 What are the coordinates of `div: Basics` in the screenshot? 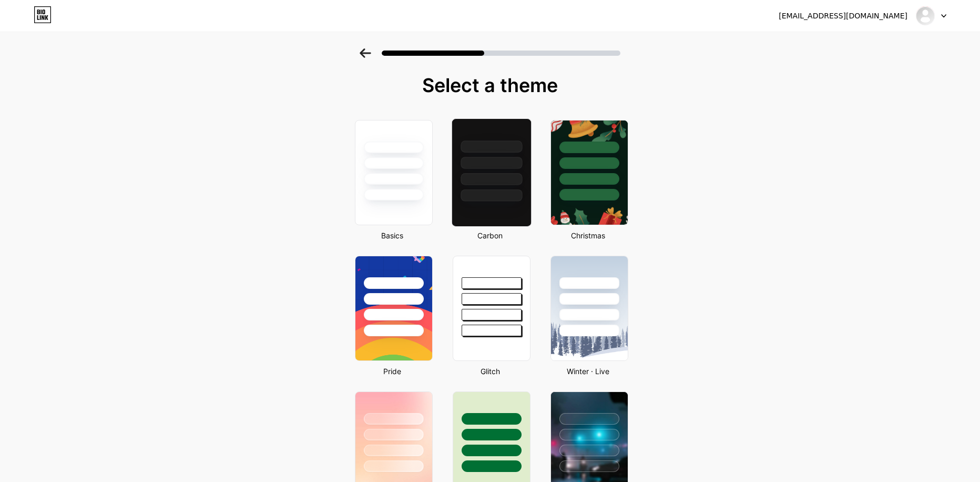 It's located at (393, 236).